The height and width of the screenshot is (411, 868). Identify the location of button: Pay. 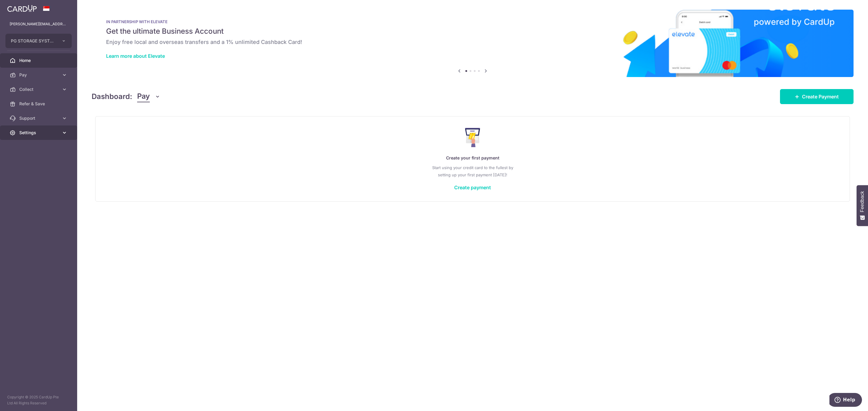
(149, 97).